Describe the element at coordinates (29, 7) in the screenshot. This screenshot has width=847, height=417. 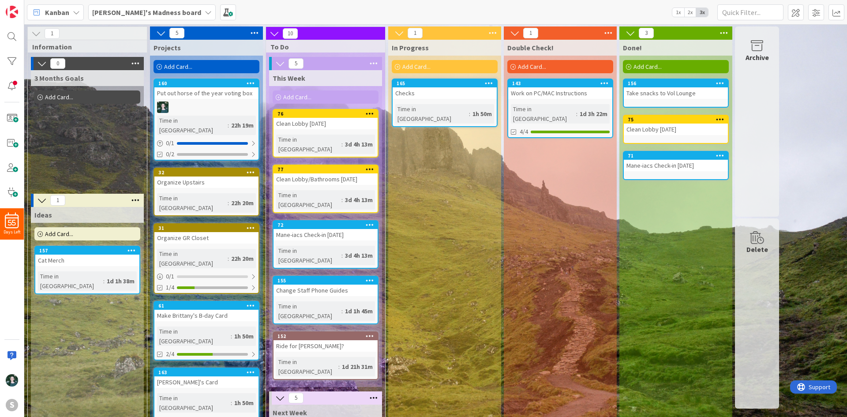
I see `span: Support` at that location.